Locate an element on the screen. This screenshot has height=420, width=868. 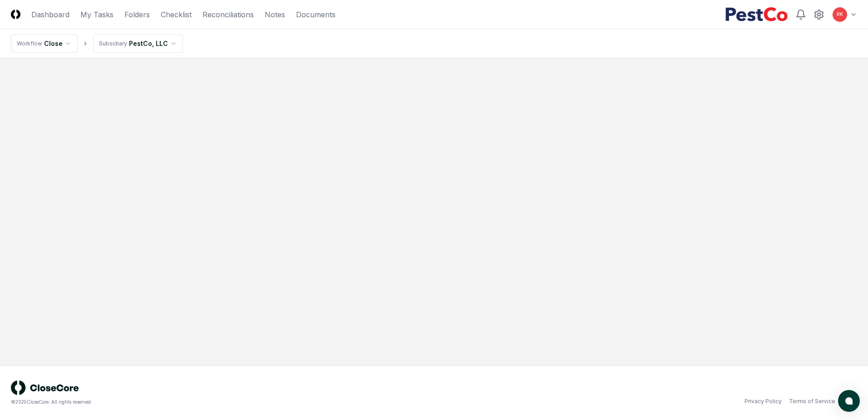
div: Workflow is located at coordinates (30, 44).